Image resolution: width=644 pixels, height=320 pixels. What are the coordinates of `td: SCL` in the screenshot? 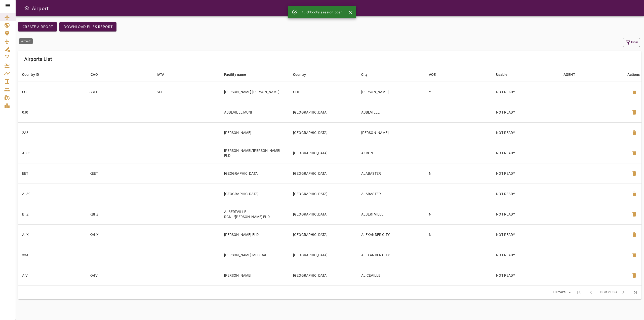 It's located at (186, 92).